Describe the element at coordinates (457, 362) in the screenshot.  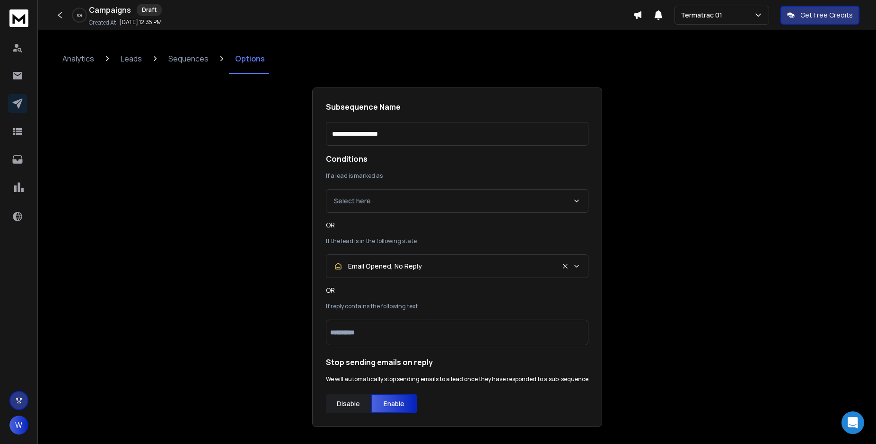
I see `p: Stop sending emails on reply` at that location.